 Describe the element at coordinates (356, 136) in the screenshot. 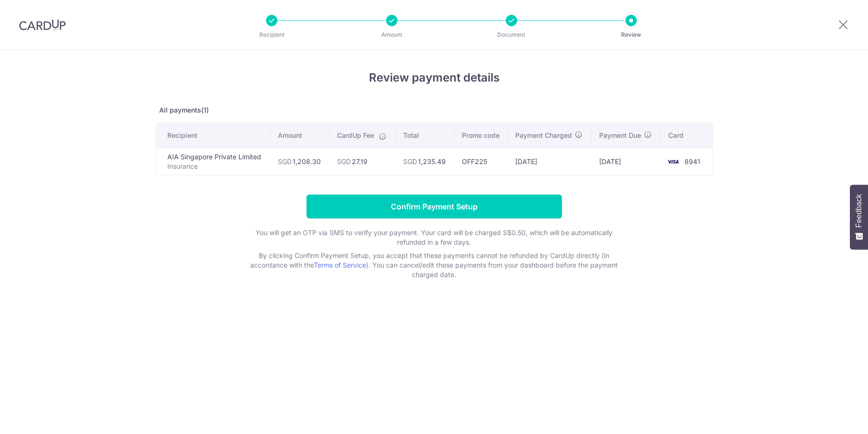

I see `span: CardUp Fee` at that location.